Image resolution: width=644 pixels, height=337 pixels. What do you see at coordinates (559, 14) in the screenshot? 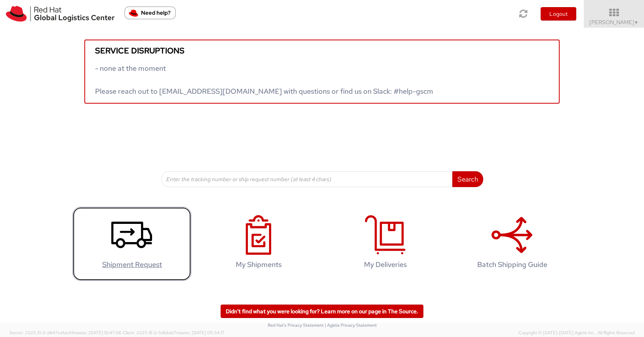
I see `button: Logout` at bounding box center [559, 14].